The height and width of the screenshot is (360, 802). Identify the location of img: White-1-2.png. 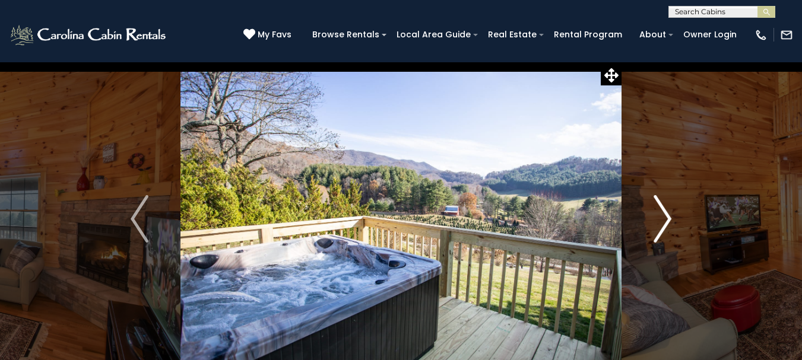
(89, 35).